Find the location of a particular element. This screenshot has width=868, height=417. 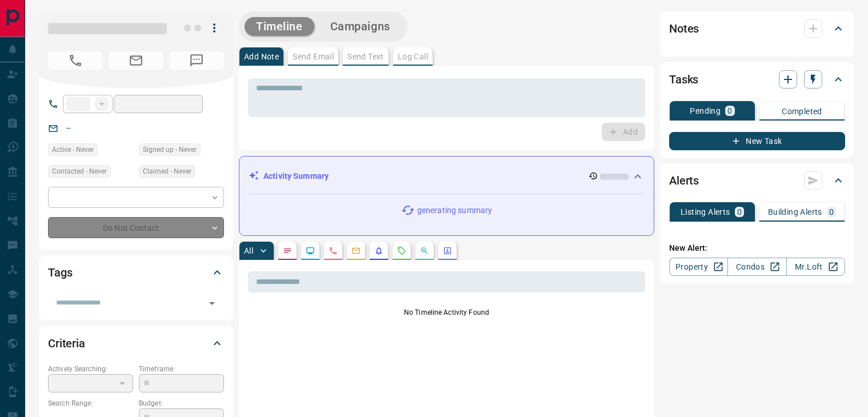

p: Budget: is located at coordinates (181, 403).